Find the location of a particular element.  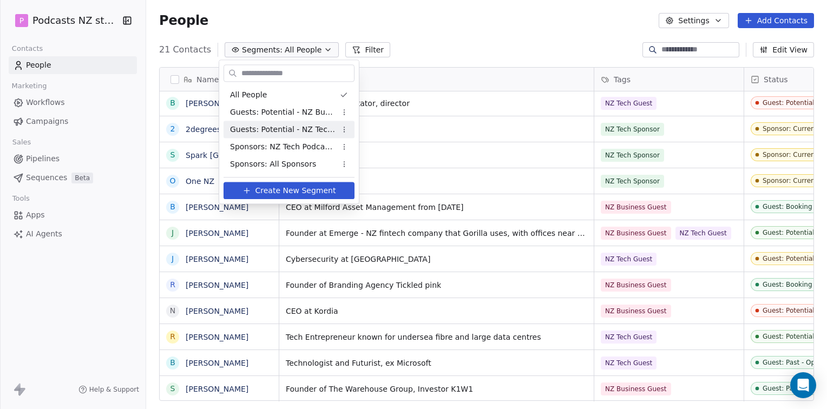

div: Suggestions is located at coordinates (289, 129).